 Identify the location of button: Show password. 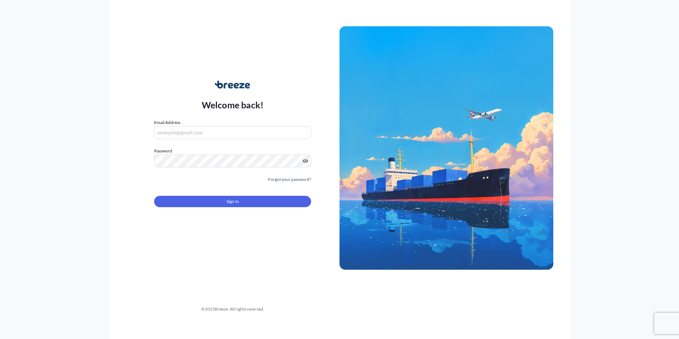
(305, 161).